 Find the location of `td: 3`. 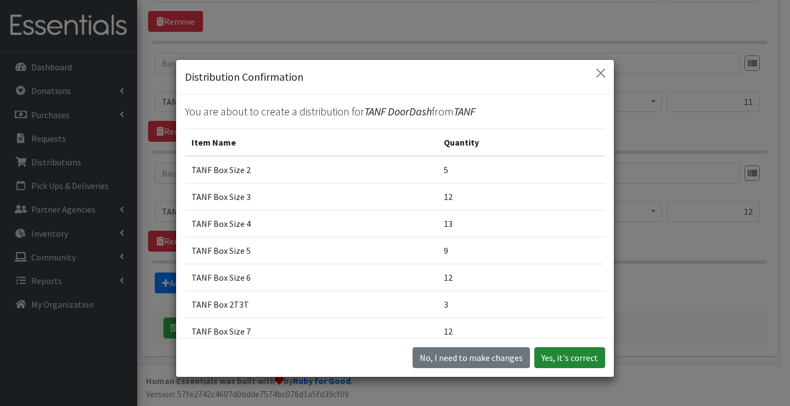

td: 3 is located at coordinates (521, 303).